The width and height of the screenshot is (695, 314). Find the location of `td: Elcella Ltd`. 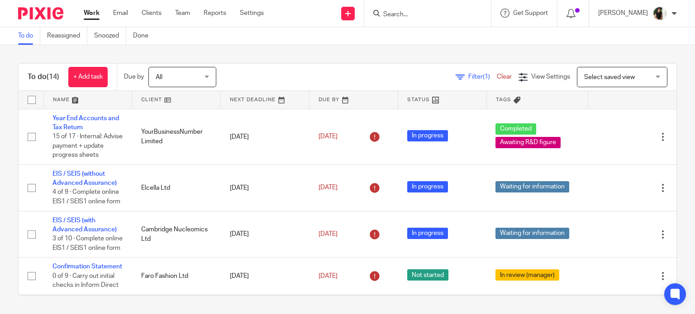

td: Elcella Ltd is located at coordinates (176, 188).